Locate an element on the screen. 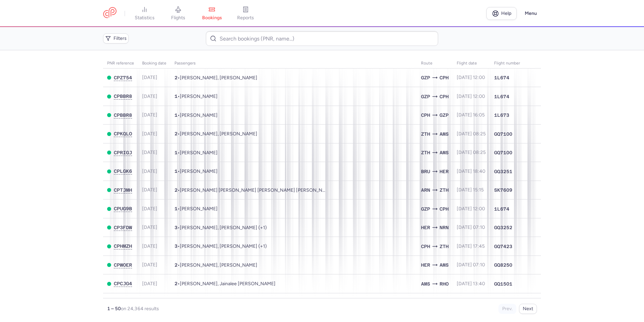  th: Booking date is located at coordinates (154, 64).